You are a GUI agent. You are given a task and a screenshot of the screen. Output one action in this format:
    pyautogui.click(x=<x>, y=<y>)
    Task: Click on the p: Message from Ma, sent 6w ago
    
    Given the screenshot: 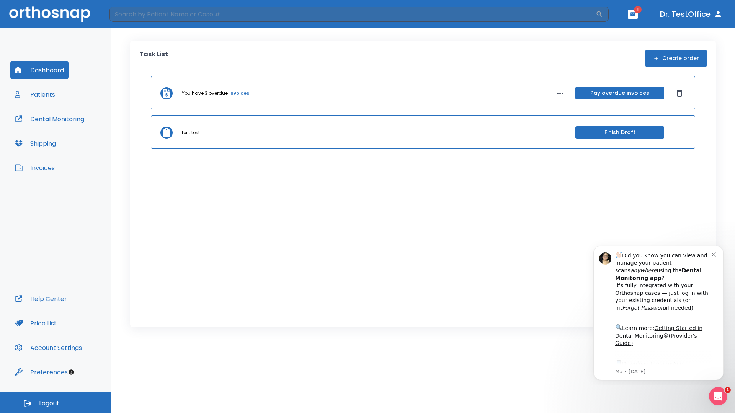 What is the action you would take?
    pyautogui.click(x=82, y=133)
    